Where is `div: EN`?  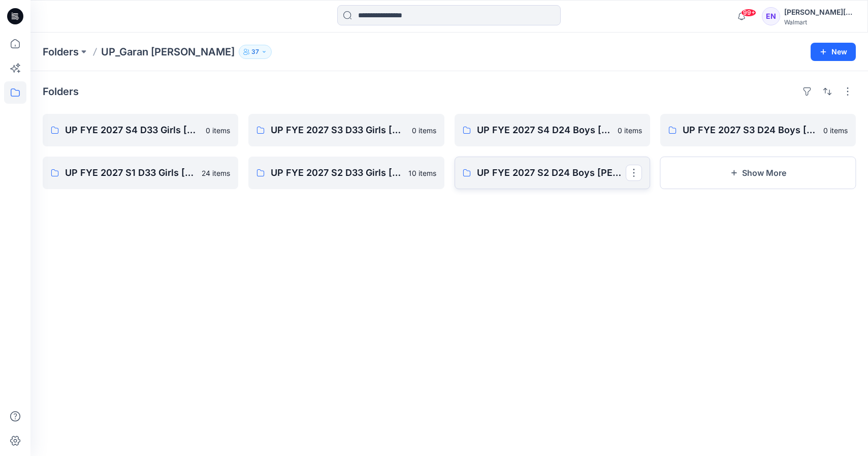
div: EN is located at coordinates (771, 16).